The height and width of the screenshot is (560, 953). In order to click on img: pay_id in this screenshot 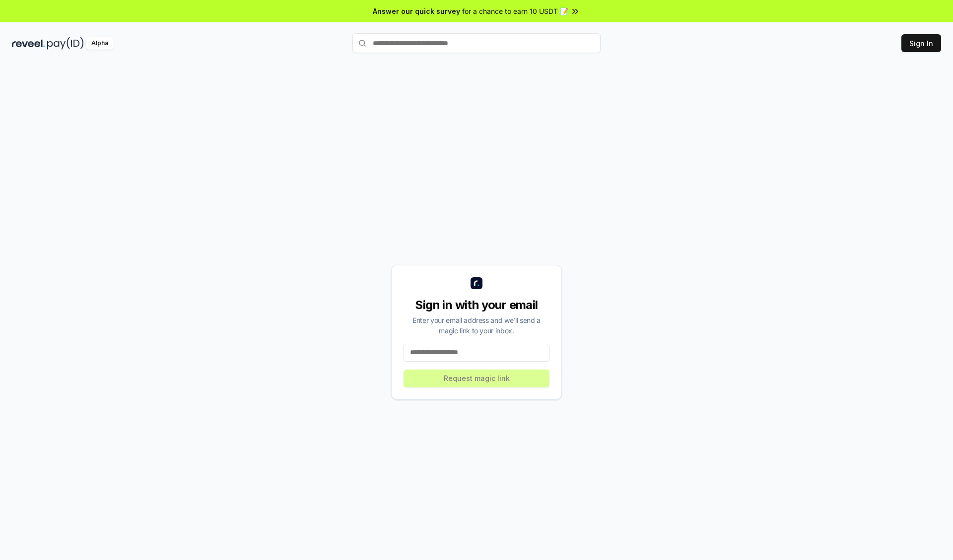, I will do `click(65, 43)`.